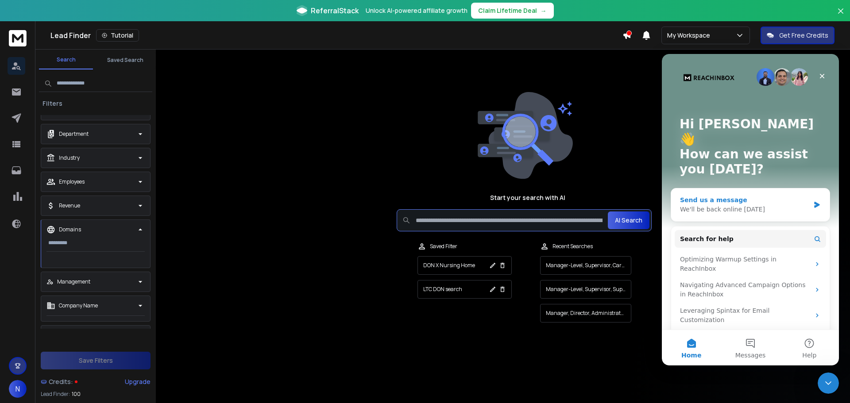 This screenshot has width=850, height=403. What do you see at coordinates (52, 104) in the screenshot?
I see `h3: Filters` at bounding box center [52, 104].